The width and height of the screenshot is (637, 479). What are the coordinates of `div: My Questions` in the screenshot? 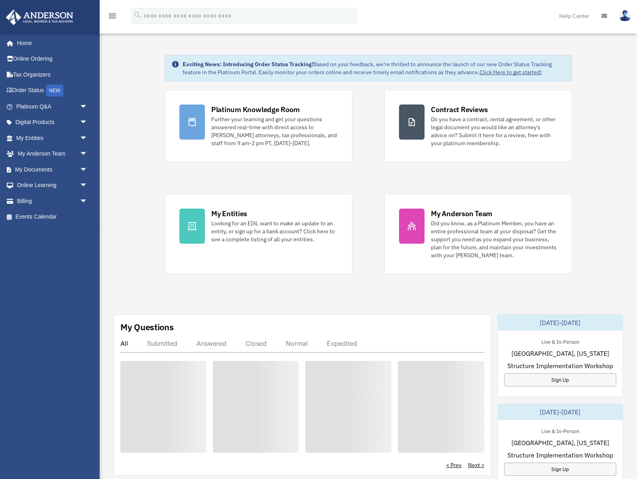 It's located at (147, 327).